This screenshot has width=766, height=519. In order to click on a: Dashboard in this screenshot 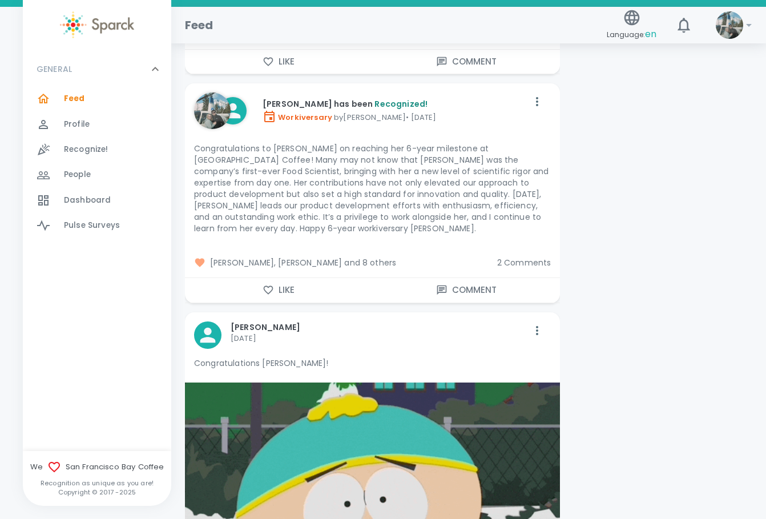, I will do `click(97, 200)`.